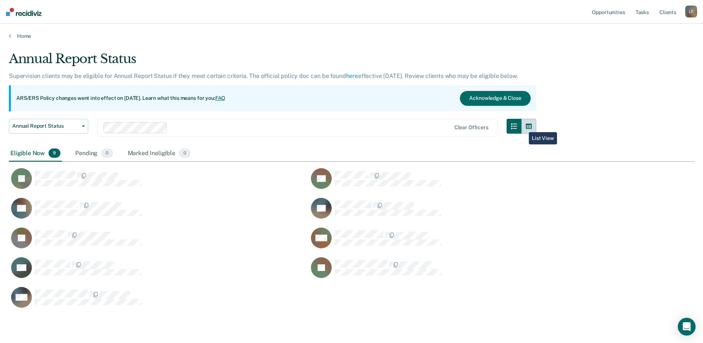 The height and width of the screenshot is (343, 703). What do you see at coordinates (159, 271) in the screenshot?
I see `div: CaseloadOpportunityCell-07803927` at bounding box center [159, 271].